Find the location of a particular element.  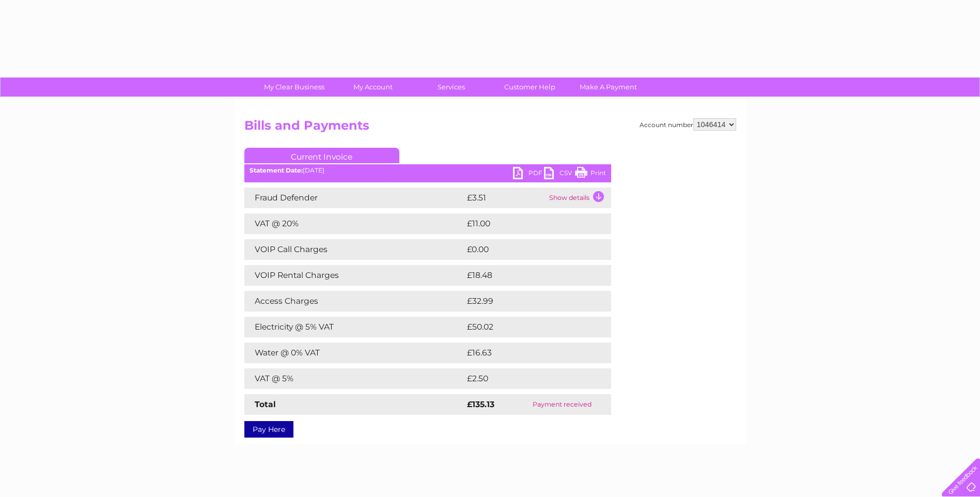

strong: £135.13 is located at coordinates (480, 404).